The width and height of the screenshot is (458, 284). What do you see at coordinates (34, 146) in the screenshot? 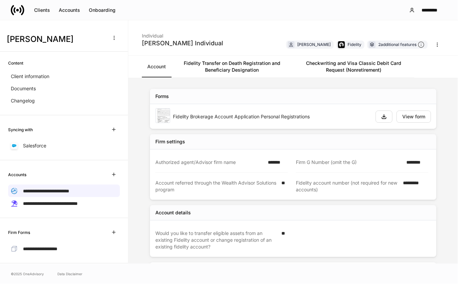
I see `p: Salesforce` at bounding box center [34, 146].